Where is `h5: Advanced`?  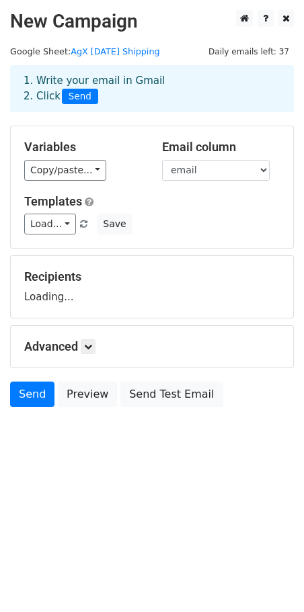 h5: Advanced is located at coordinates (152, 347).